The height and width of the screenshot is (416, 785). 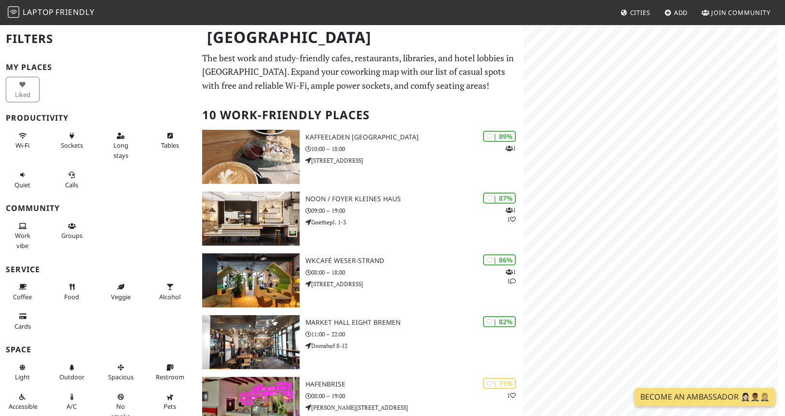 What do you see at coordinates (414, 199) in the screenshot?
I see `h3: noon / Foyer Kleines Haus` at bounding box center [414, 199].